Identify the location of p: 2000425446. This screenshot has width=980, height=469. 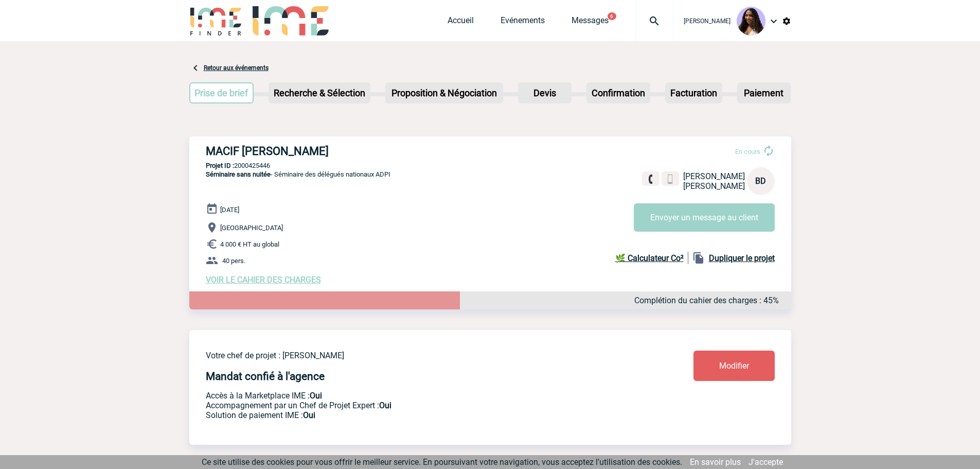
(490, 165).